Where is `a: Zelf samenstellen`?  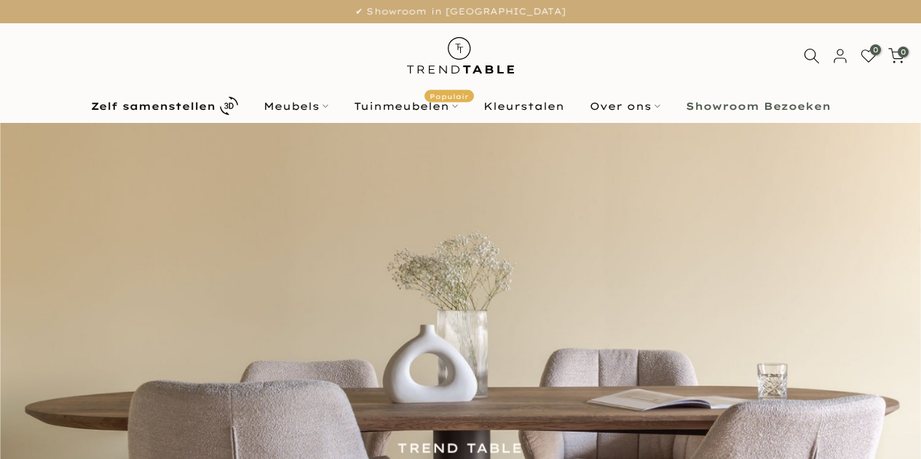
a: Zelf samenstellen is located at coordinates (164, 106).